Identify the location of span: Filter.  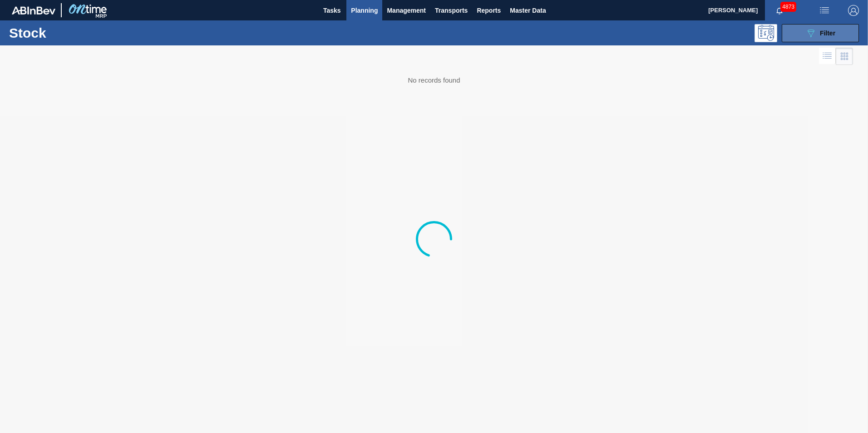
(828, 33).